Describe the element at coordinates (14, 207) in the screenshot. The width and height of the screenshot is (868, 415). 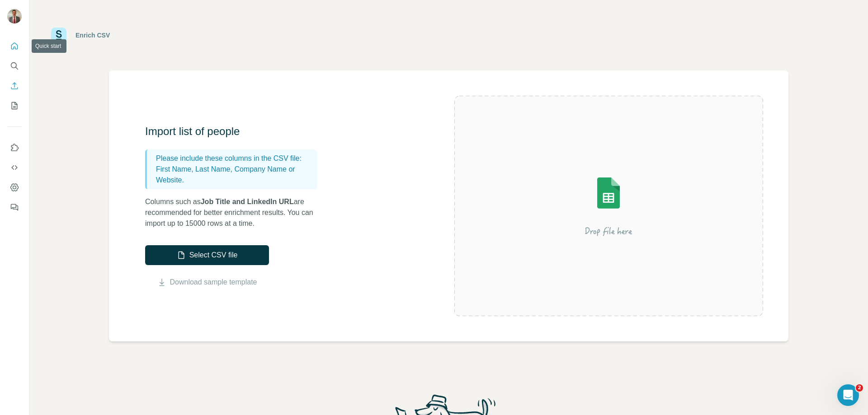
I see `button: Feedback` at that location.